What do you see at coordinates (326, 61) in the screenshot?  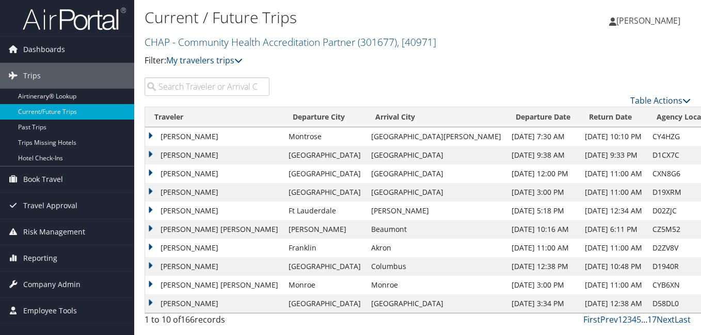 I see `p: Filter:` at bounding box center [326, 61].